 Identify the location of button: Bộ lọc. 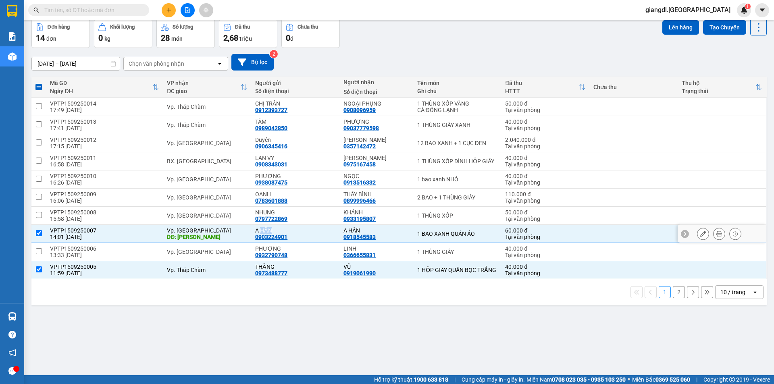
(252, 62).